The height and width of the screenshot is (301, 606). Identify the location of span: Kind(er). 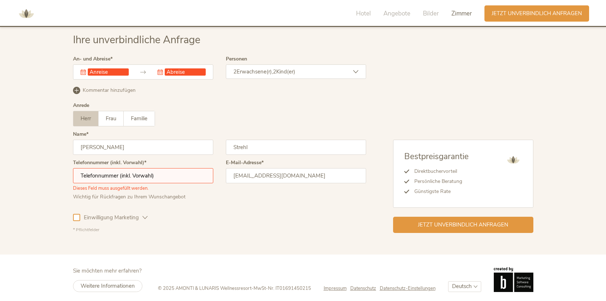
(286, 72).